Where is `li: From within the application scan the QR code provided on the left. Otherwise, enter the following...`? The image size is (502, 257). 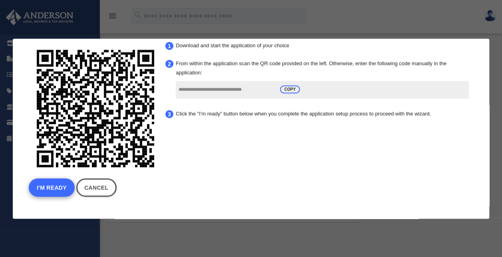
li: From within the application scan the QR code provided on the left. Otherwise, enter the following... is located at coordinates (322, 79).